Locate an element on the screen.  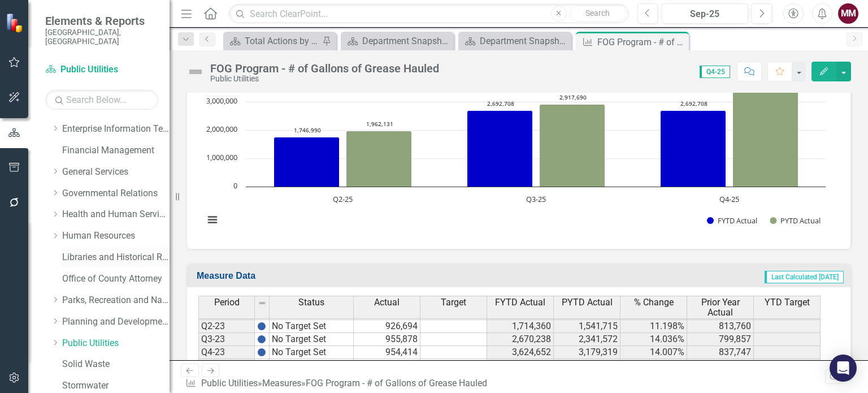
span: Status is located at coordinates (311, 302).